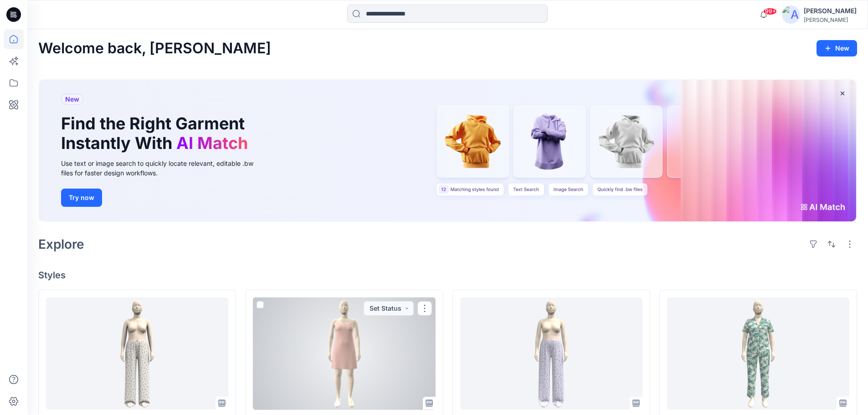 The image size is (868, 415). Describe the element at coordinates (212, 143) in the screenshot. I see `span: AI Match` at that location.